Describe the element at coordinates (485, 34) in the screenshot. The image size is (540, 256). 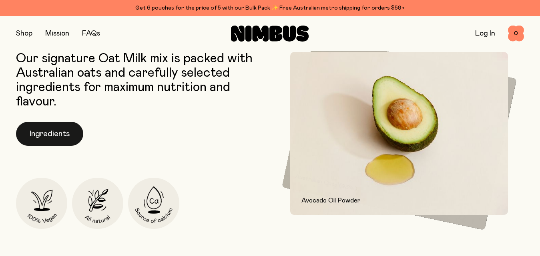
I see `a: Log In` at that location.